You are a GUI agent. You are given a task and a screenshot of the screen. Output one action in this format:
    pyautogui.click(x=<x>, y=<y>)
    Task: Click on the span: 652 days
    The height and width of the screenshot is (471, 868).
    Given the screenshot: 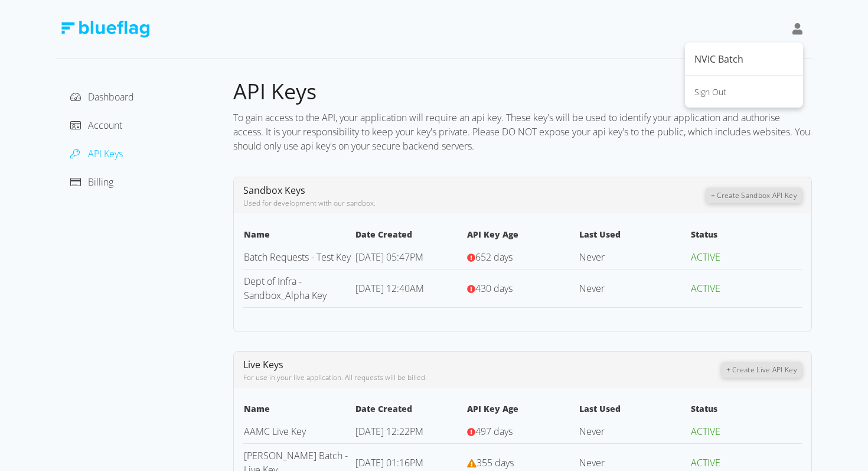 What is the action you would take?
    pyautogui.click(x=494, y=257)
    